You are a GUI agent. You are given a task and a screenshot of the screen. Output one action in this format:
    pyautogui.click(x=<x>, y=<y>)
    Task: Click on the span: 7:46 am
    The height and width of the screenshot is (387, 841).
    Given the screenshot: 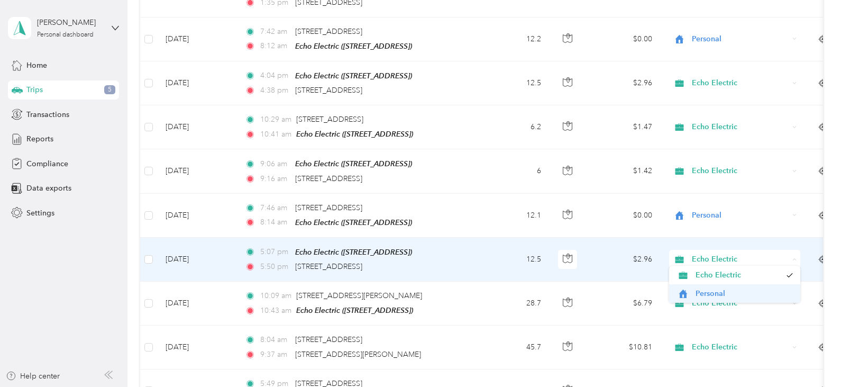 What is the action you would take?
    pyautogui.click(x=275, y=208)
    